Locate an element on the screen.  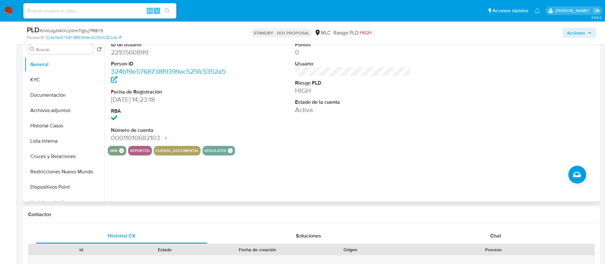
dt: Fecha de Registración is located at coordinates (169, 92).